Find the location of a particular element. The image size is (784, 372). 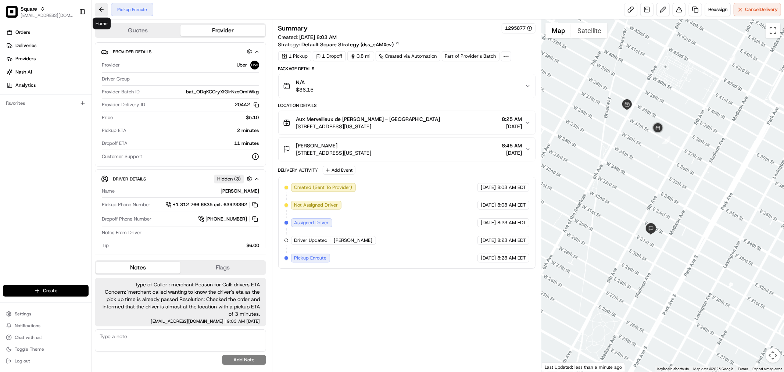

div: Favorites is located at coordinates (46, 103).